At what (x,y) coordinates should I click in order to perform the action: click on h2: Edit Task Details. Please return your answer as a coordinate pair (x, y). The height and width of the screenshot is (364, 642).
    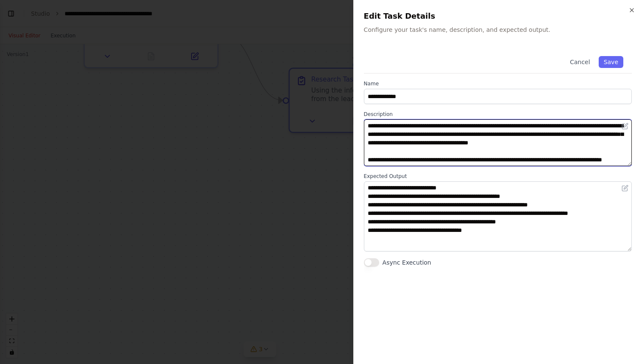
    Looking at the image, I should click on (498, 16).